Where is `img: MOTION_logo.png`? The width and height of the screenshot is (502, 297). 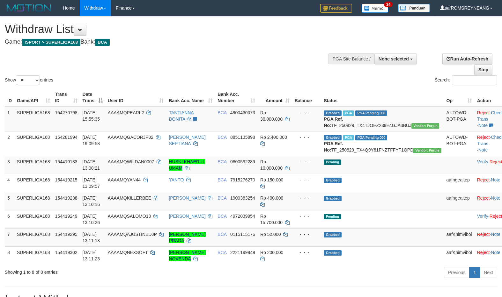
img: MOTION_logo.png is located at coordinates (29, 8).